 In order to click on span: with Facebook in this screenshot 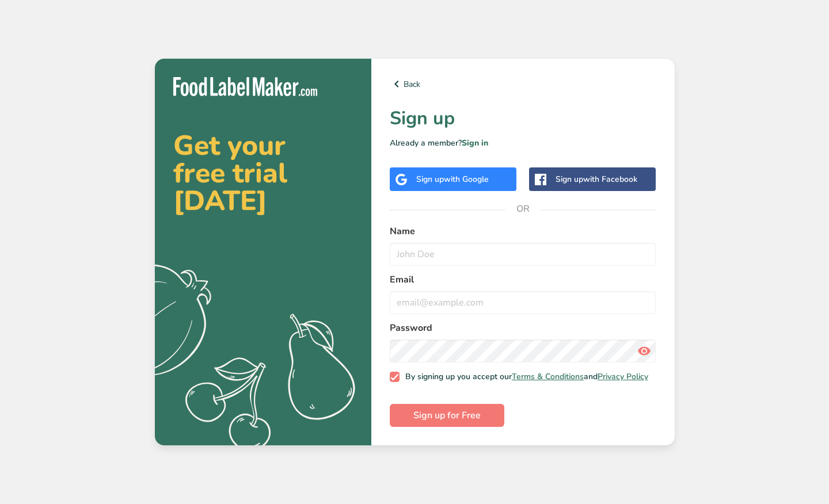, I will do `click(610, 179)`.